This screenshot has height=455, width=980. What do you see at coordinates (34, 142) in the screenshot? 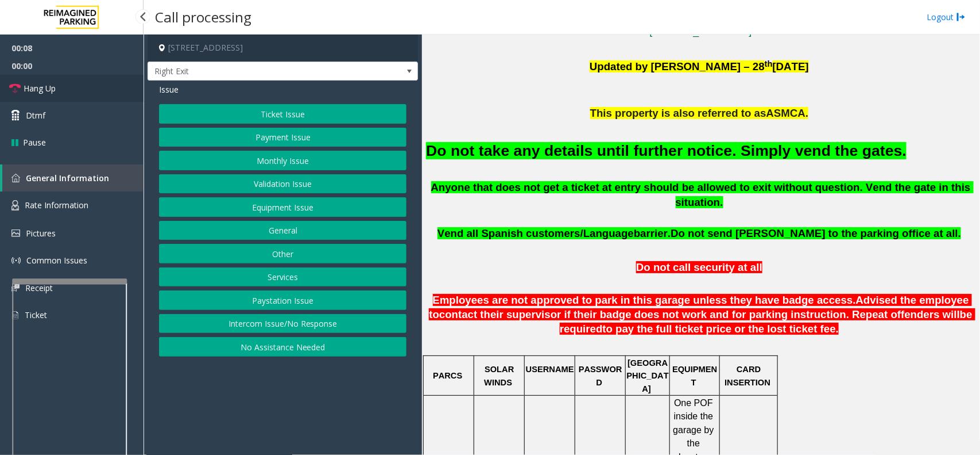
I see `span: Pause` at bounding box center [34, 142].